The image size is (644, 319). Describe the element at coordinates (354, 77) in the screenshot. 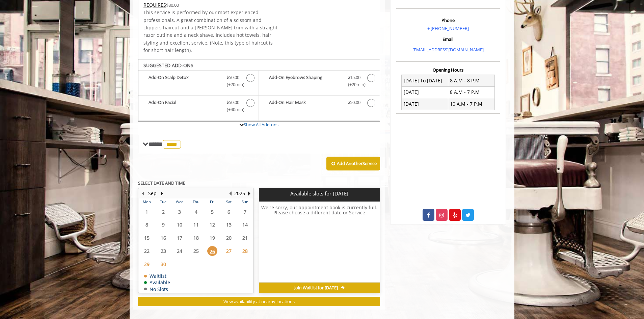

I see `span: $15.00` at that location.